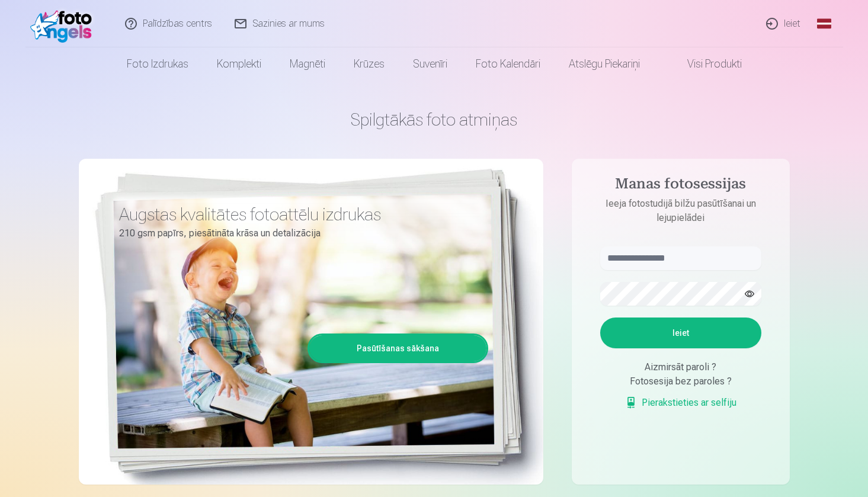 Image resolution: width=868 pixels, height=497 pixels. Describe the element at coordinates (158, 64) in the screenshot. I see `a: Foto izdrukas` at that location.